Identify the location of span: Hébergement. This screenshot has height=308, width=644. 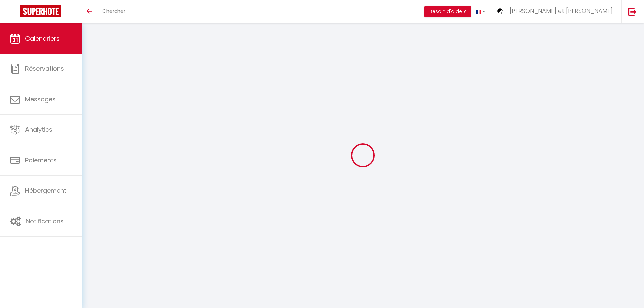
(45, 191).